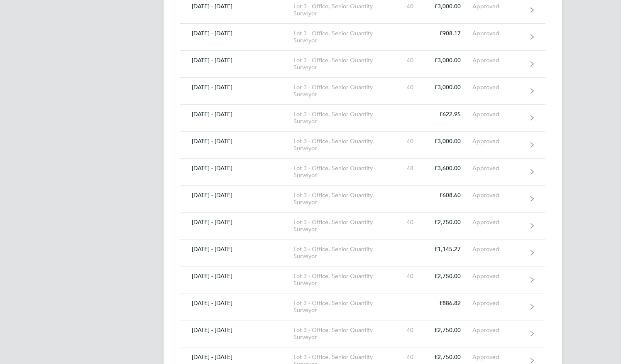 The height and width of the screenshot is (364, 621). Describe the element at coordinates (449, 195) in the screenshot. I see `div: £608.60` at that location.